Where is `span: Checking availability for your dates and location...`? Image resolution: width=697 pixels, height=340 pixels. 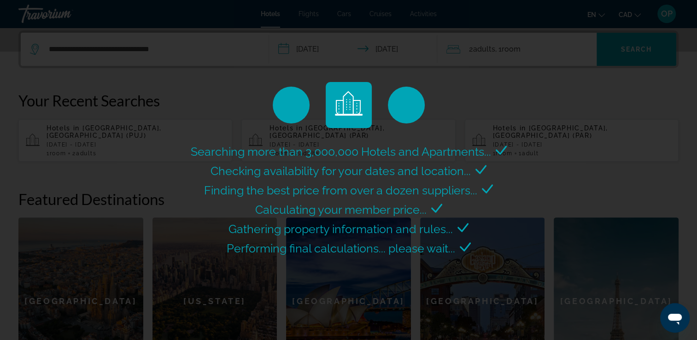
span: Checking availability for your dates and location... is located at coordinates (340, 171).